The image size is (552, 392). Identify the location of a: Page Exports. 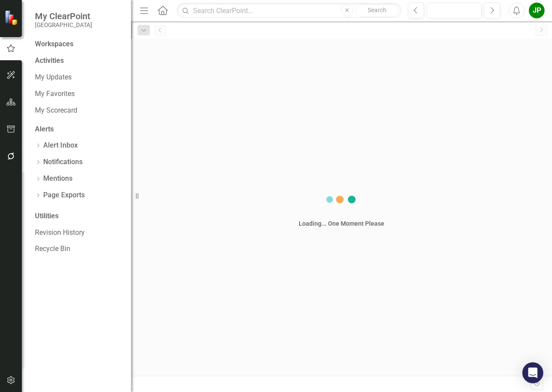
(64, 195).